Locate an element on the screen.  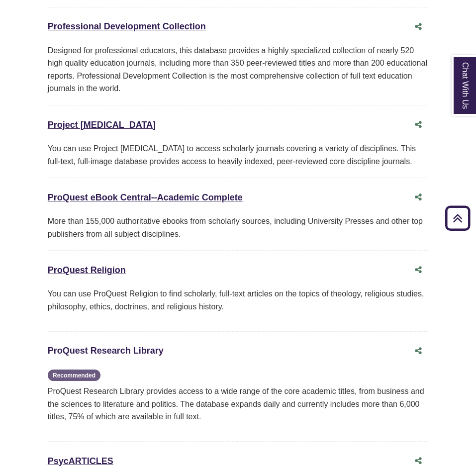
p: You can use ProQuest Religion to find scholarly, full-text articles on the topics of theology, re... is located at coordinates (238, 300).